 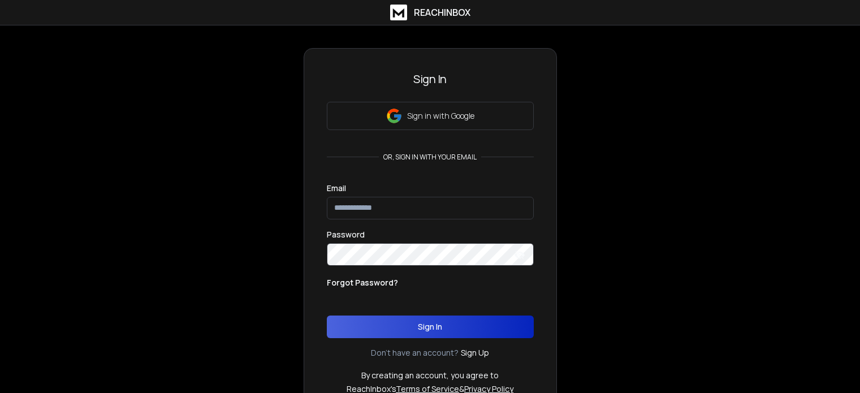 I want to click on p: Forgot Password?, so click(x=362, y=283).